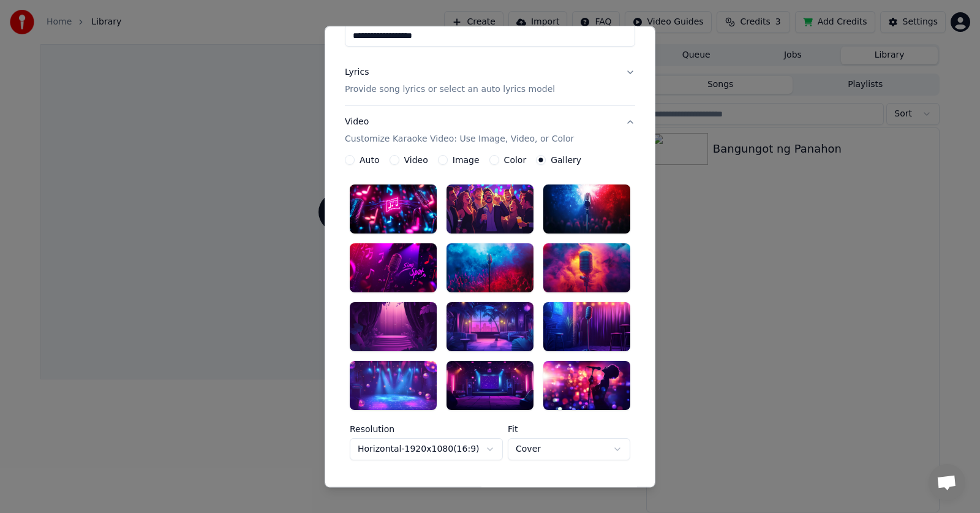  I want to click on p: Customize Karaoke Video: Use Image, Video, or Color, so click(460, 139).